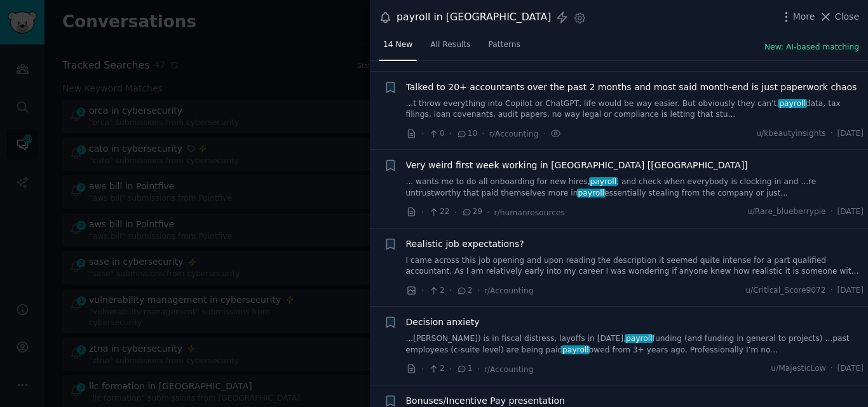 The width and height of the screenshot is (868, 407). Describe the element at coordinates (505, 45) in the screenshot. I see `span: Patterns` at that location.